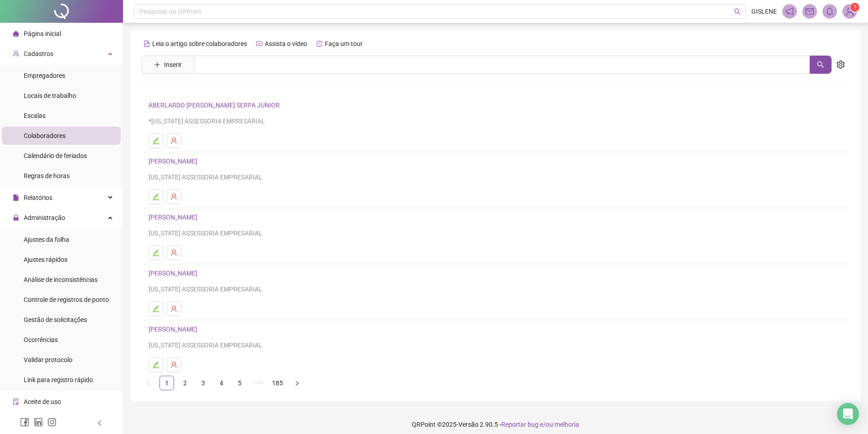 The height and width of the screenshot is (434, 868). What do you see at coordinates (166, 383) in the screenshot?
I see `li: 1` at bounding box center [166, 383].